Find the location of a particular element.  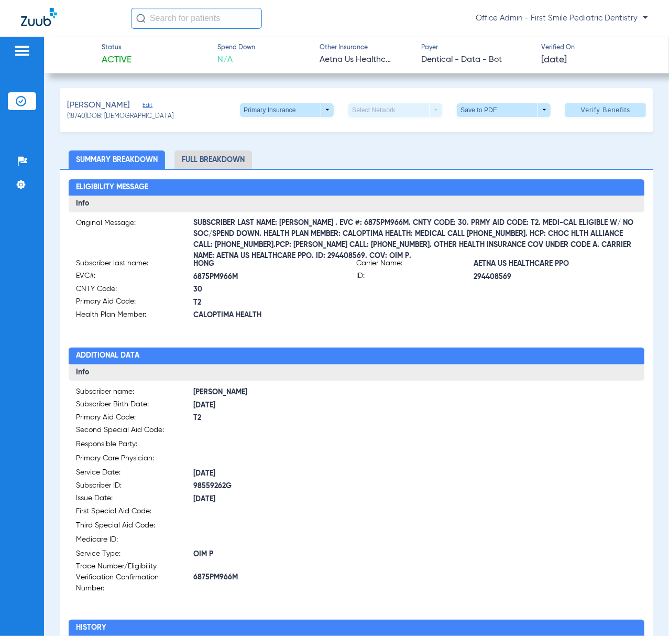

span: Carrier Name: is located at coordinates (416, 264).